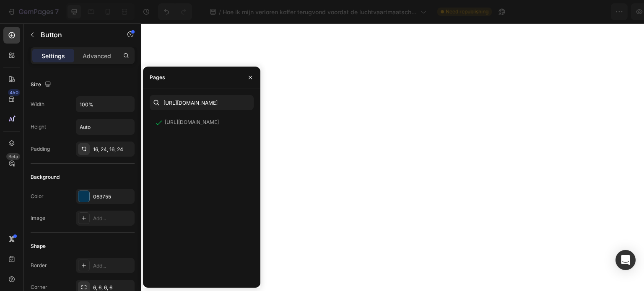 The height and width of the screenshot is (291, 644). I want to click on p: 7, so click(56, 12).